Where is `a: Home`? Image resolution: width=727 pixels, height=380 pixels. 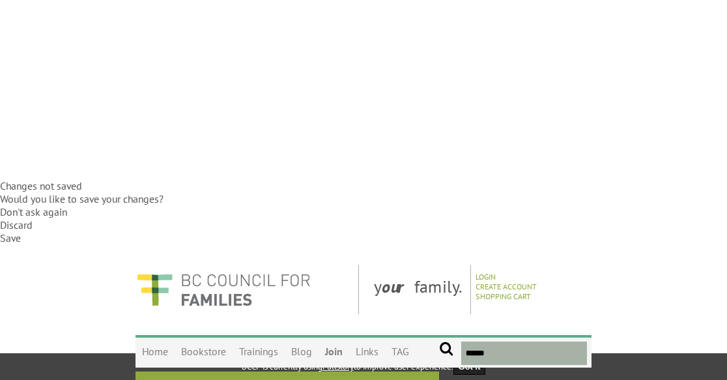 a: Home is located at coordinates (155, 352).